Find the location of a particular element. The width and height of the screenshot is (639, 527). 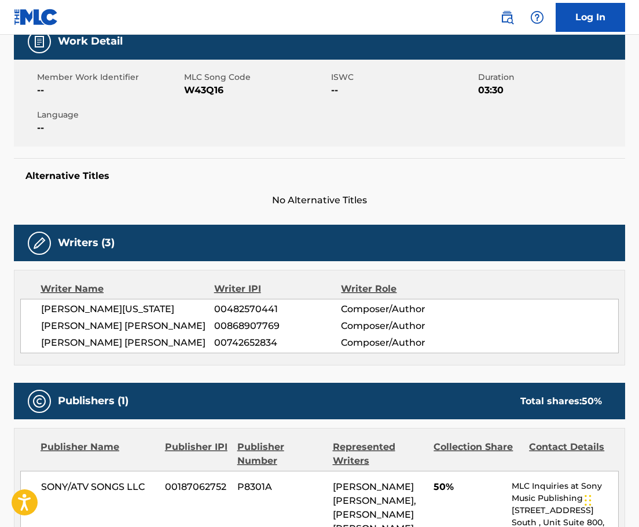

div: Total shares: is located at coordinates (561, 401).